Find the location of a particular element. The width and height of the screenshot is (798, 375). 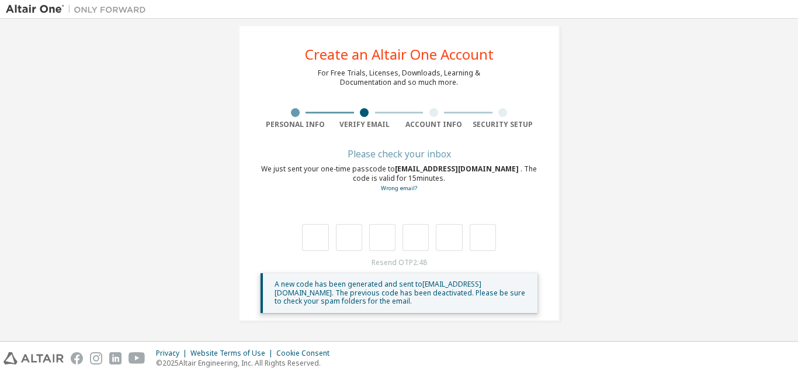

p: © 2025 Altair Engineering, Inc. All Rights Reserved. is located at coordinates (246, 362).